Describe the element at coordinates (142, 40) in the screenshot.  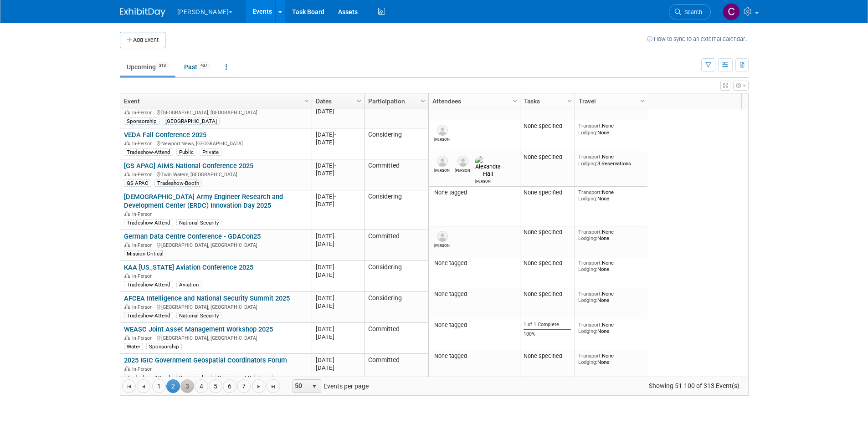
I see `button: Add Event` at that location.